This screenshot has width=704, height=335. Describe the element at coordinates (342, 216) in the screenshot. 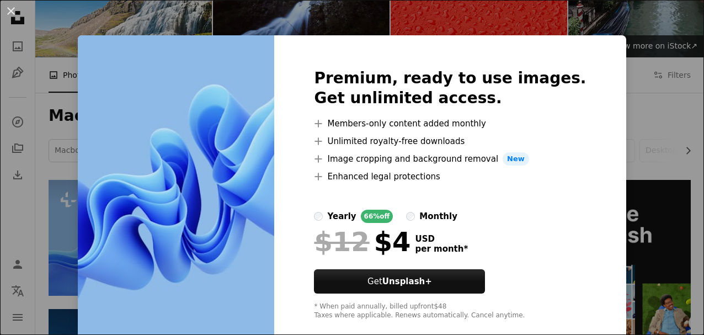

I see `div: yearly` at that location.